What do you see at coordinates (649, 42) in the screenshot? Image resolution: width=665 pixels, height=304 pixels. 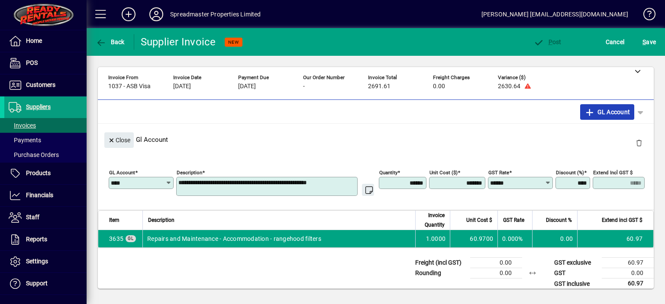 I see `span: ave` at bounding box center [649, 42].